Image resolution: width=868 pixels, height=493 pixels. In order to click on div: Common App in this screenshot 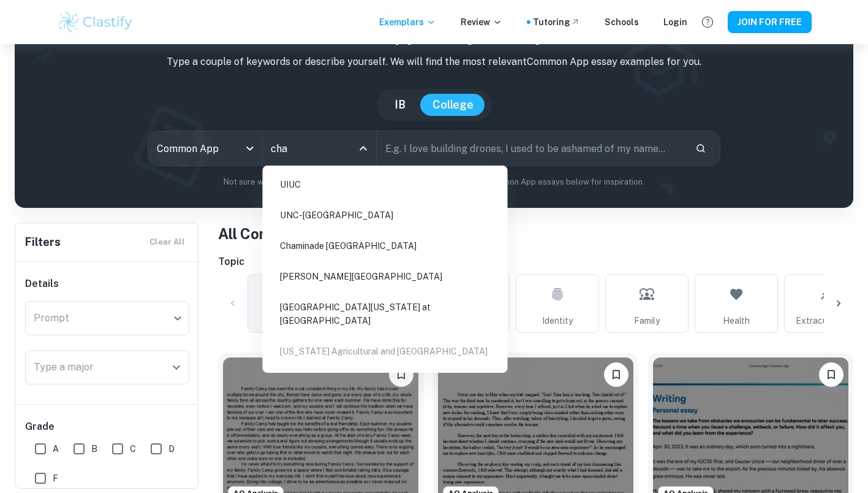, I will do `click(205, 149)`.